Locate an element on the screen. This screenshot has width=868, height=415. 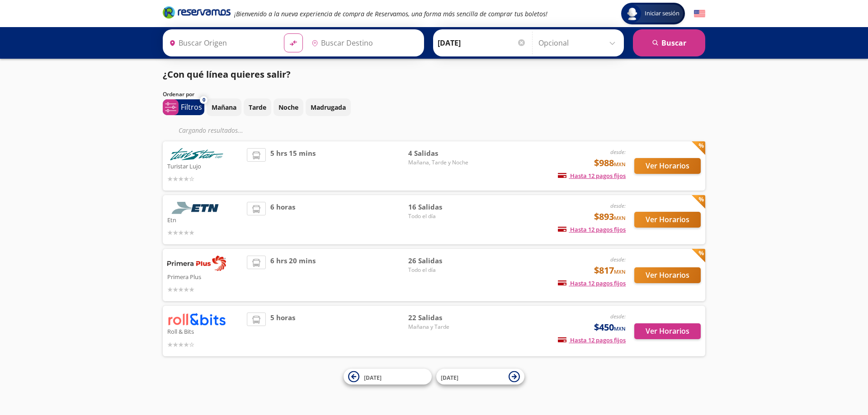
p: Mañana is located at coordinates (224, 107).